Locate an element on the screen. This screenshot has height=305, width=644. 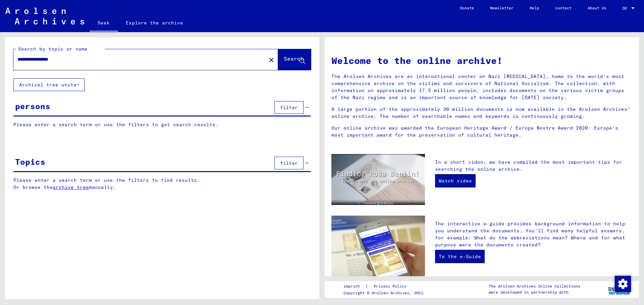
font: persons is located at coordinates (32, 106).